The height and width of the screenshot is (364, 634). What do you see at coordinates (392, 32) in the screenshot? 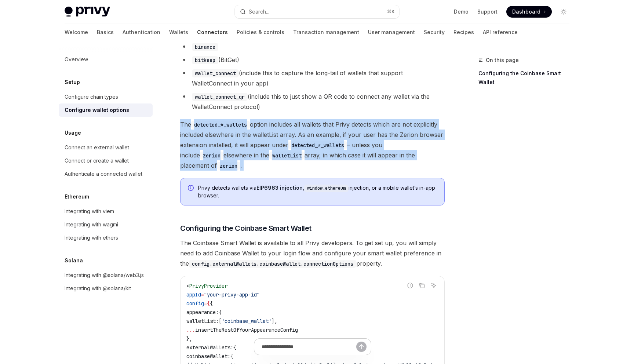
I see `a: User management` at bounding box center [392, 32].